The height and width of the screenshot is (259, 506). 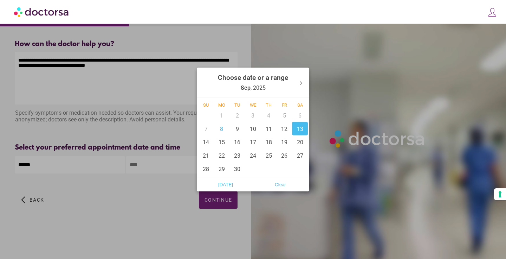 I want to click on div: 13, so click(x=300, y=129).